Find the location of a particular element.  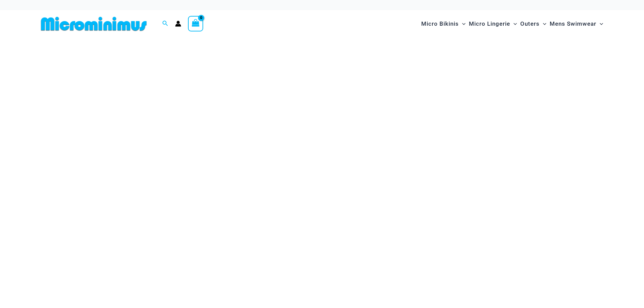

span: Micro Lingerie is located at coordinates (489, 24).